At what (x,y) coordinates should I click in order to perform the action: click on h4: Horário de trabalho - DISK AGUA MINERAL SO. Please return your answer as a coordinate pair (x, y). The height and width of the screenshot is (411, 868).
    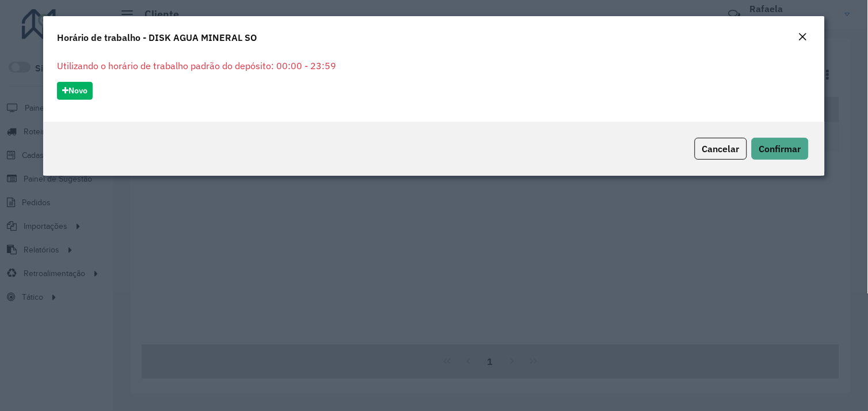
    Looking at the image, I should click on (157, 37).